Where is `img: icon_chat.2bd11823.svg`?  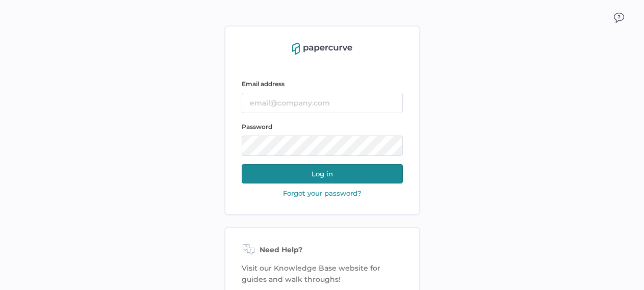
img: icon_chat.2bd11823.svg is located at coordinates (619, 18).